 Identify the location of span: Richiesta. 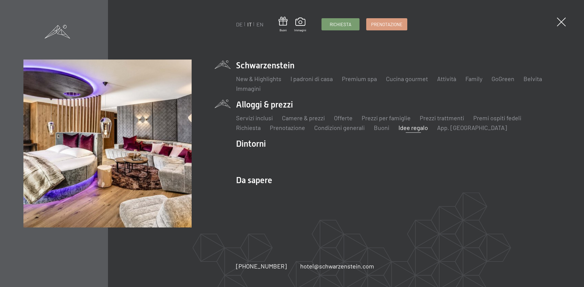
(340, 24).